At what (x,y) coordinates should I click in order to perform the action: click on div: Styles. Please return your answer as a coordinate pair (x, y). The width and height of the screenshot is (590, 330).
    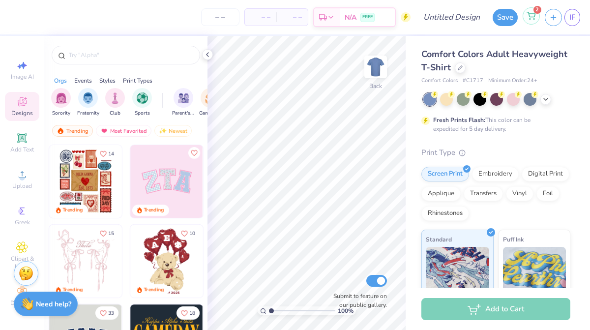
    Looking at the image, I should click on (107, 81).